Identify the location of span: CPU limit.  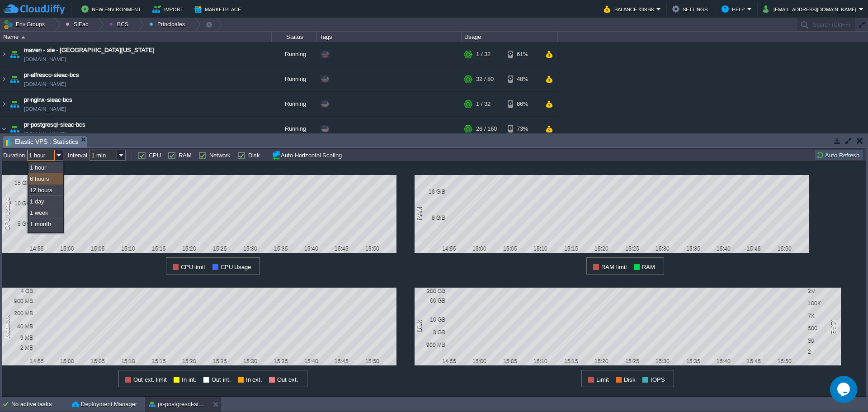
(193, 266).